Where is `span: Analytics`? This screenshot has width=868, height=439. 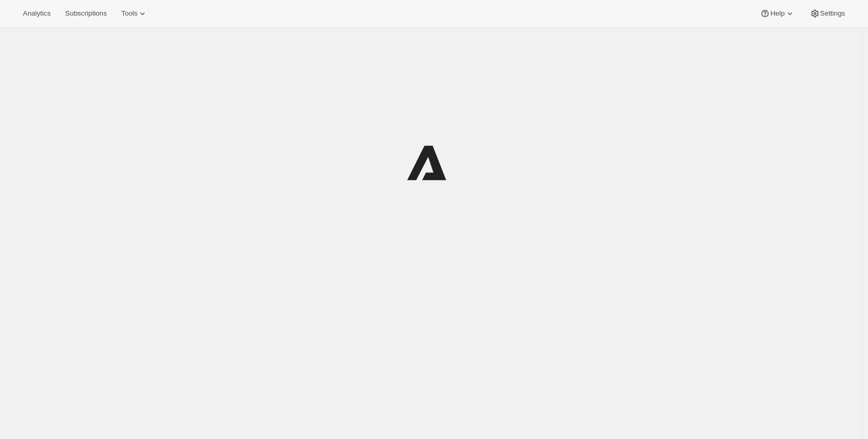 span: Analytics is located at coordinates (36, 14).